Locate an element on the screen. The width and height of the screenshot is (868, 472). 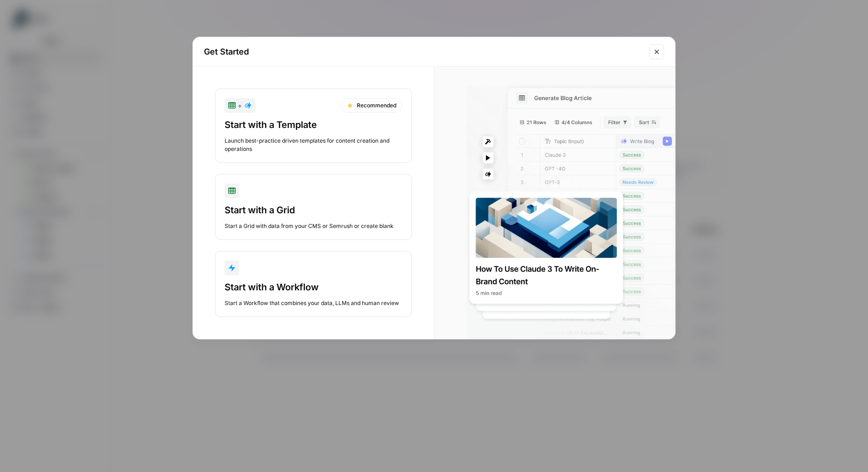
button: +RecommendedStart with a TemplateLaunch best-practice driven templates for content creation and o... is located at coordinates (313, 126).